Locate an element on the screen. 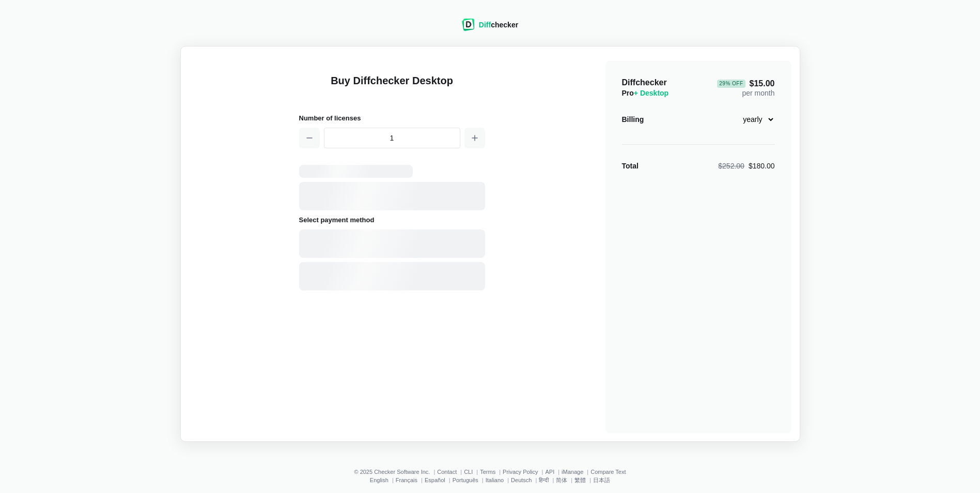 This screenshot has width=980, height=493. a: Español is located at coordinates (435, 480).